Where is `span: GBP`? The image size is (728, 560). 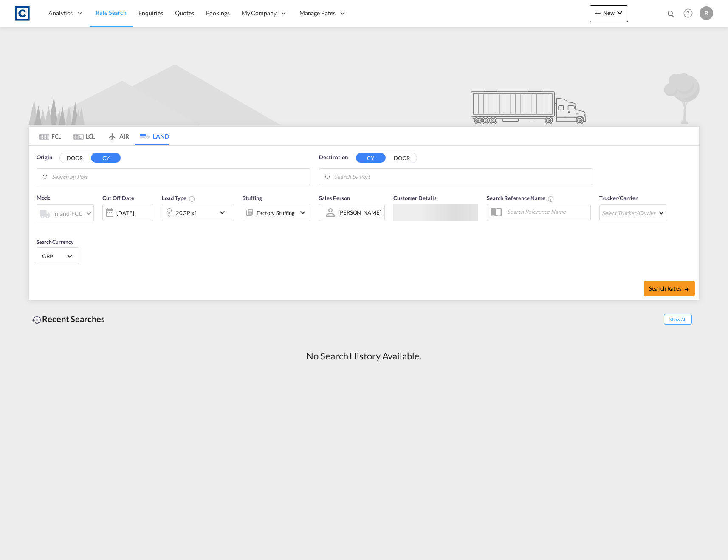 span: GBP is located at coordinates (54, 256).